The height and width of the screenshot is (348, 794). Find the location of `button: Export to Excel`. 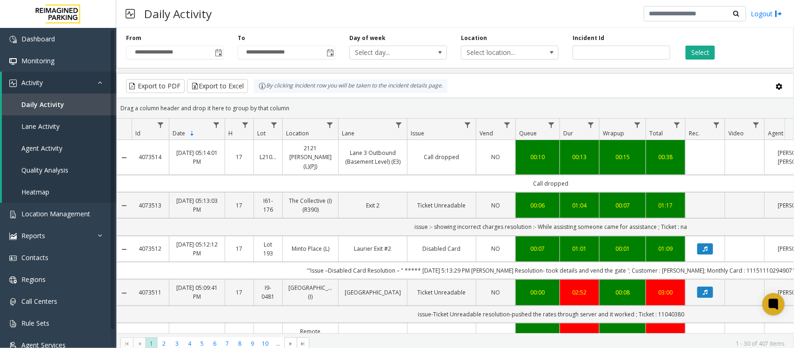

button: Export to Excel is located at coordinates (217, 86).